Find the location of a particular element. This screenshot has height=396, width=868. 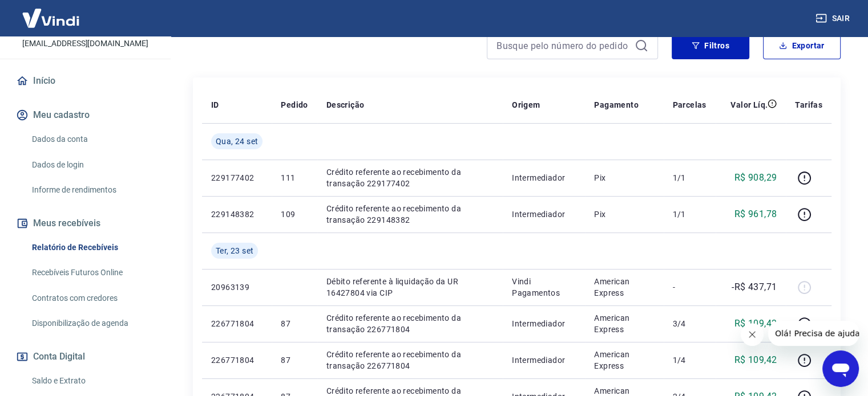

p: 109 is located at coordinates (294, 215).